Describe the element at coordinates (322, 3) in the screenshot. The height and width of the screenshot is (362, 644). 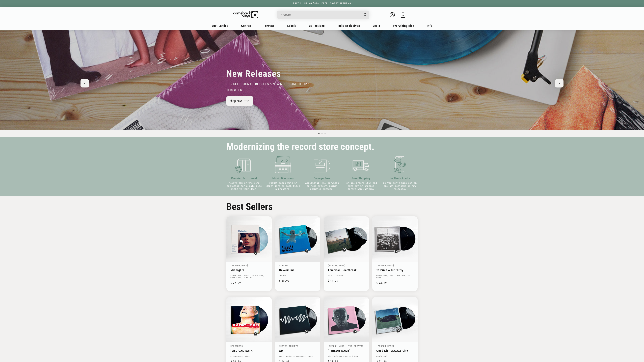
I see `a: FREE SHIPPING $89+ | FREE 100-DAY RETURNS` at that location.